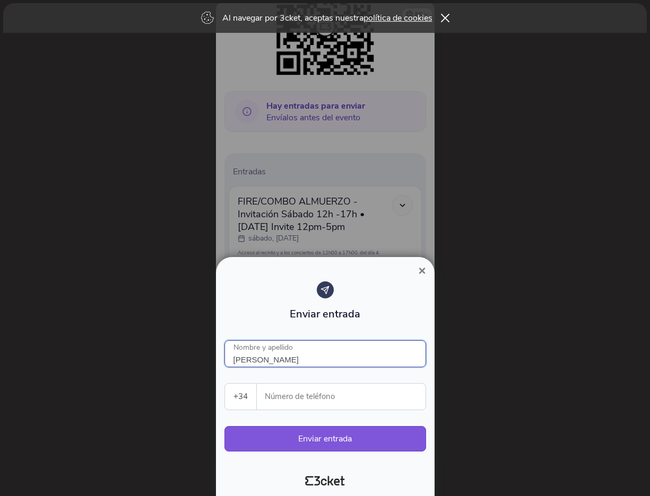  I want to click on button: Enviar entrada, so click(325, 439).